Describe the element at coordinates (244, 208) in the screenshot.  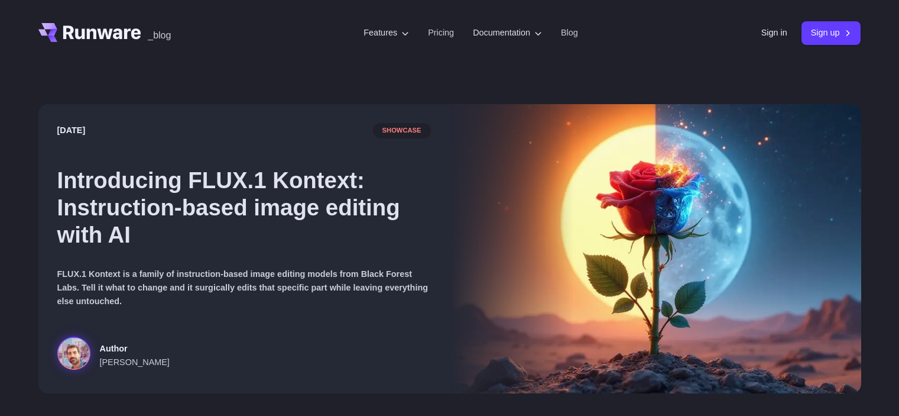
I see `h1: Introducing FLUX.1 Kontext: Instruction-based image editing with AI` at that location.